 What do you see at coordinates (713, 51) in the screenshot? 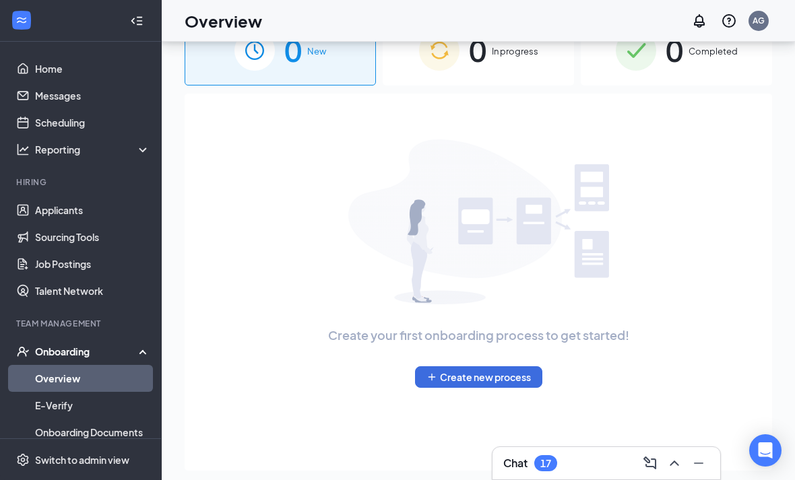
I see `span: Completed` at bounding box center [713, 51].